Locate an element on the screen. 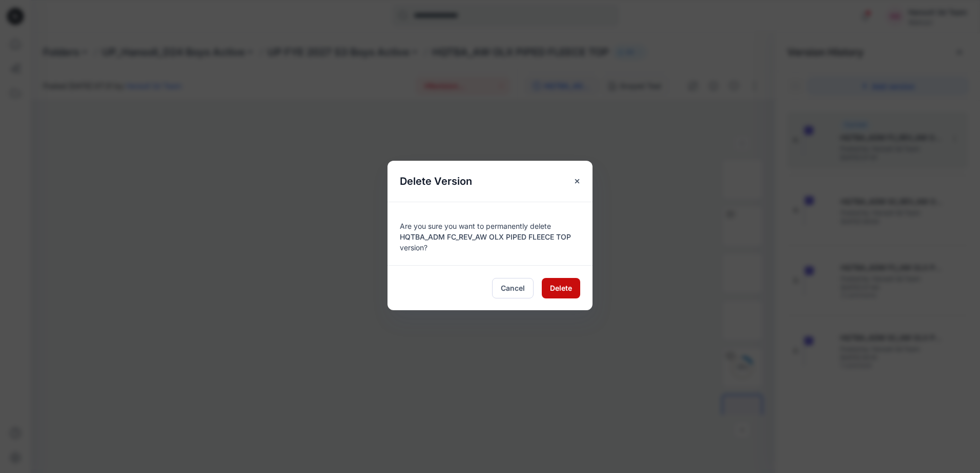 This screenshot has width=980, height=473. button: Close is located at coordinates (577, 181).